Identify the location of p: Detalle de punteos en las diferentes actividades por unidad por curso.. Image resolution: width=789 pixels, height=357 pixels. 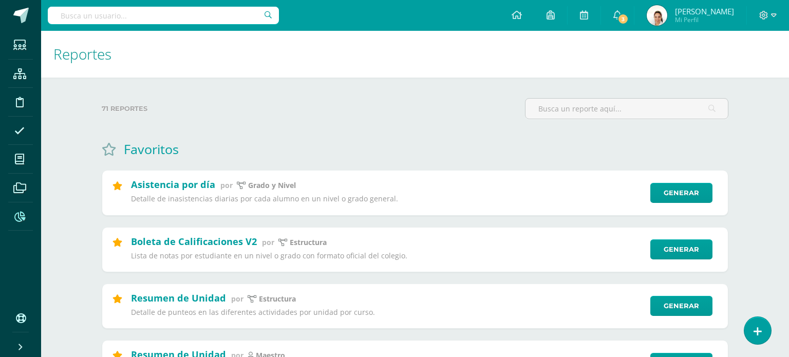
(387, 312).